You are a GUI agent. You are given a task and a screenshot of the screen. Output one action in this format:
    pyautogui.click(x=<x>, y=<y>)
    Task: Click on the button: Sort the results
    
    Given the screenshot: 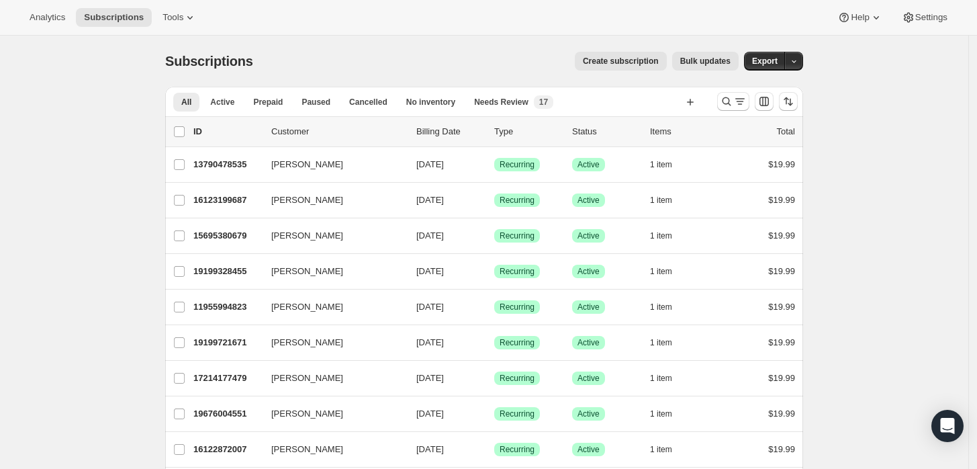 What is the action you would take?
    pyautogui.click(x=788, y=101)
    